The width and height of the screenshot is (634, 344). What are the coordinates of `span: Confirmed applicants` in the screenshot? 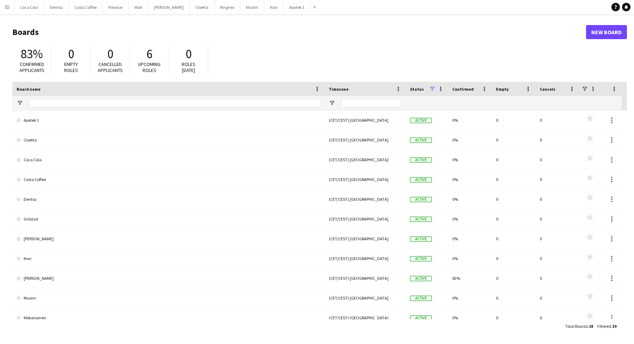 It's located at (32, 67).